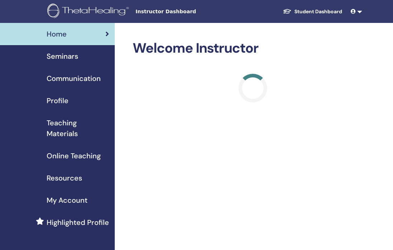 This screenshot has width=393, height=250. I want to click on span: My Account, so click(67, 201).